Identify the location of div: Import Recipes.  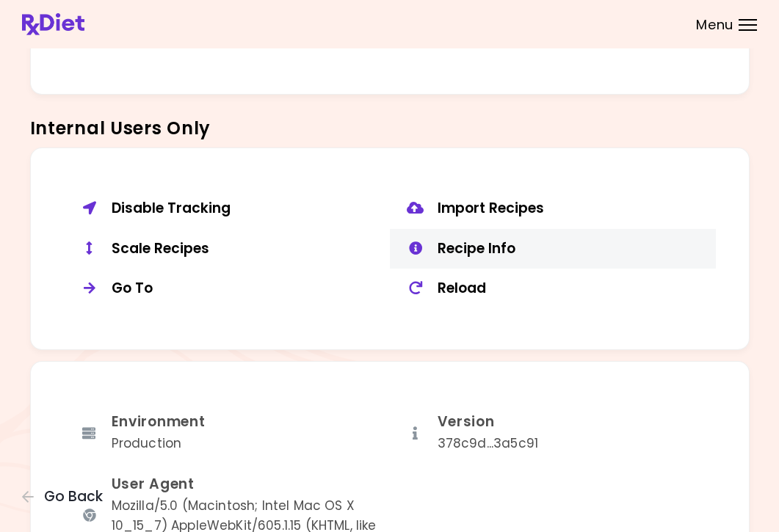
(571, 209).